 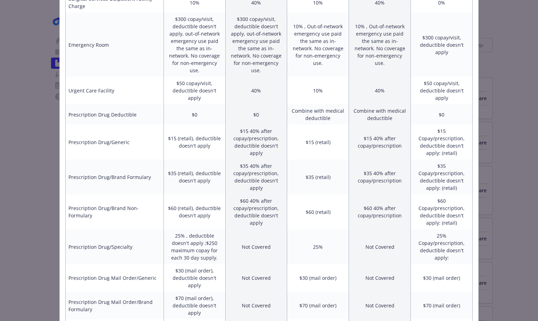 What do you see at coordinates (256, 142) in the screenshot?
I see `td: $15 40% after copay/prescription, deductible doesn't apply` at bounding box center [256, 142].